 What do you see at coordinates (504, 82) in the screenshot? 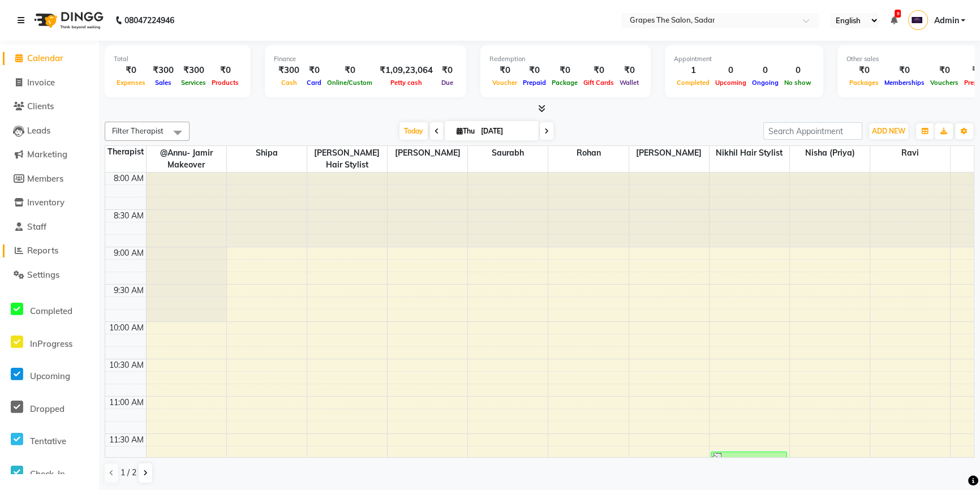
I see `span: Voucher` at bounding box center [504, 82].